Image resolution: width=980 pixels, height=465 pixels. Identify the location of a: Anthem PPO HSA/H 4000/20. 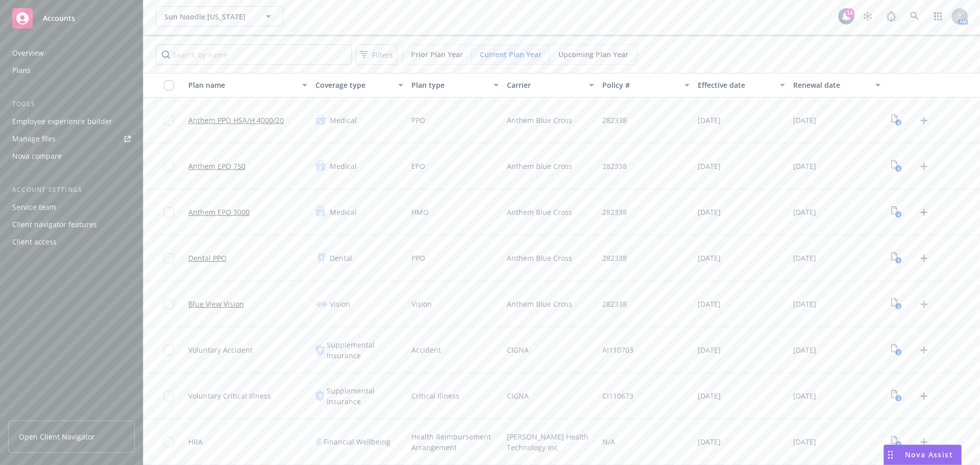
(236, 120).